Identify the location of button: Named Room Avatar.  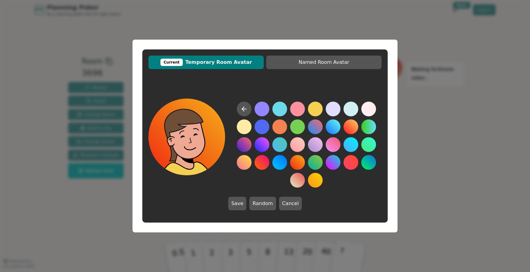
(324, 62).